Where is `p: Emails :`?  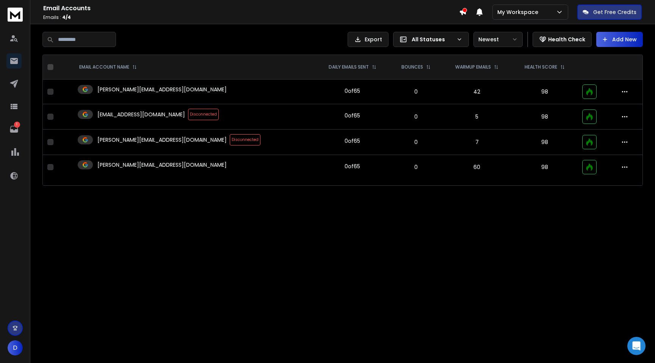
p: Emails : is located at coordinates (251, 17).